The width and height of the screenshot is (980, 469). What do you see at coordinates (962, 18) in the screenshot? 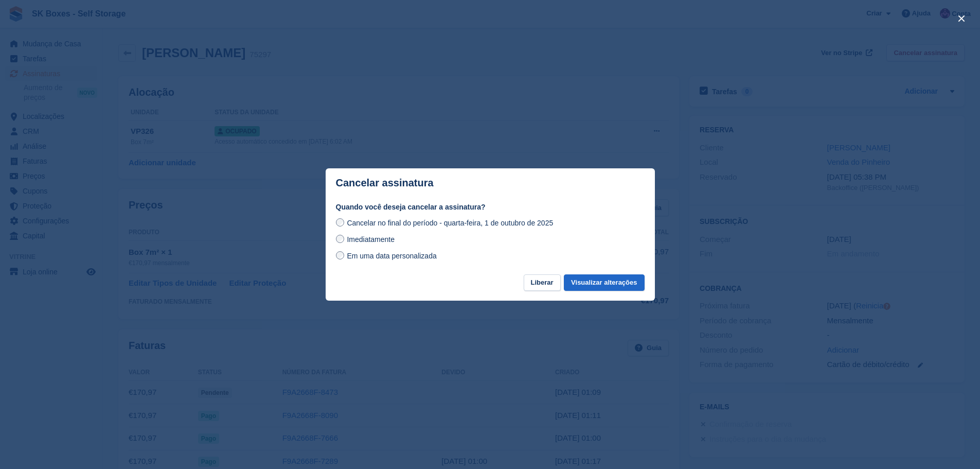
I see `button: close` at bounding box center [962, 18].